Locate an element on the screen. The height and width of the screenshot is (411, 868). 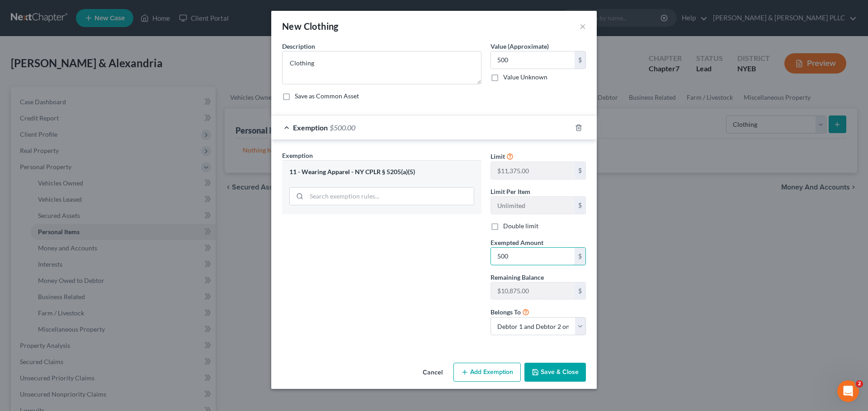
button: Cancel is located at coordinates (433, 373).